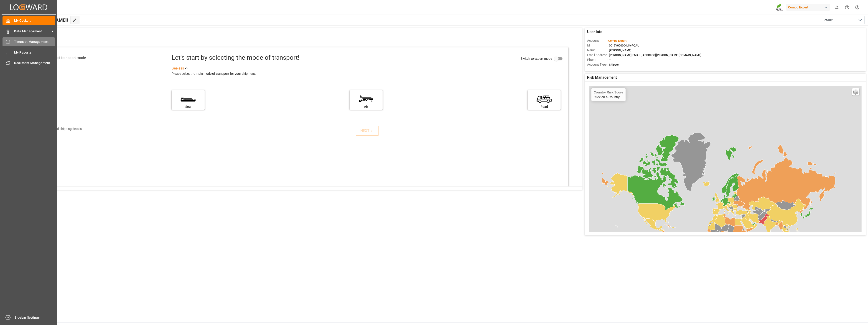  What do you see at coordinates (842, 20) in the screenshot?
I see `button: open menu` at bounding box center [842, 20].